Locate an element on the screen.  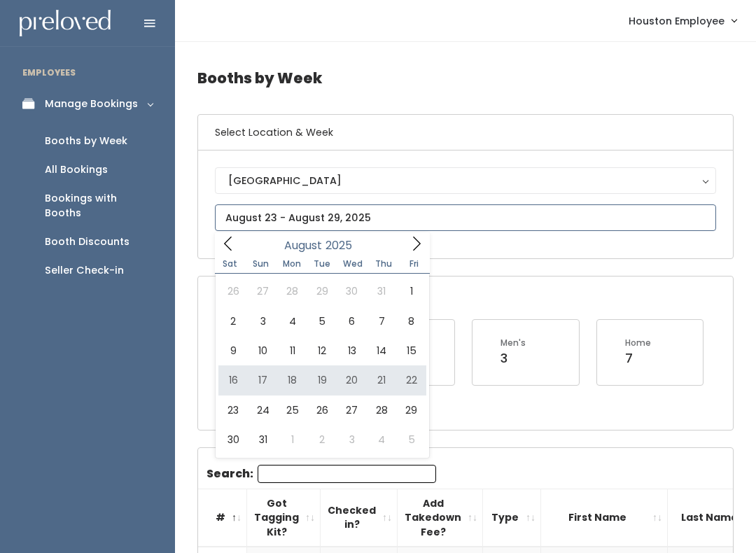
span: Wed is located at coordinates (353, 264).